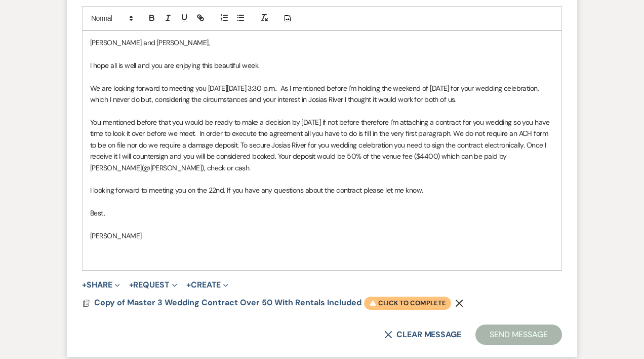 This screenshot has width=644, height=359. I want to click on button: Send Message, so click(519, 335).